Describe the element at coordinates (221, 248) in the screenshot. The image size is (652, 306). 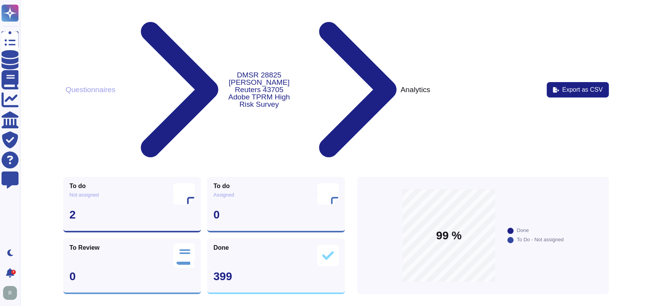
I see `span: Done` at that location.